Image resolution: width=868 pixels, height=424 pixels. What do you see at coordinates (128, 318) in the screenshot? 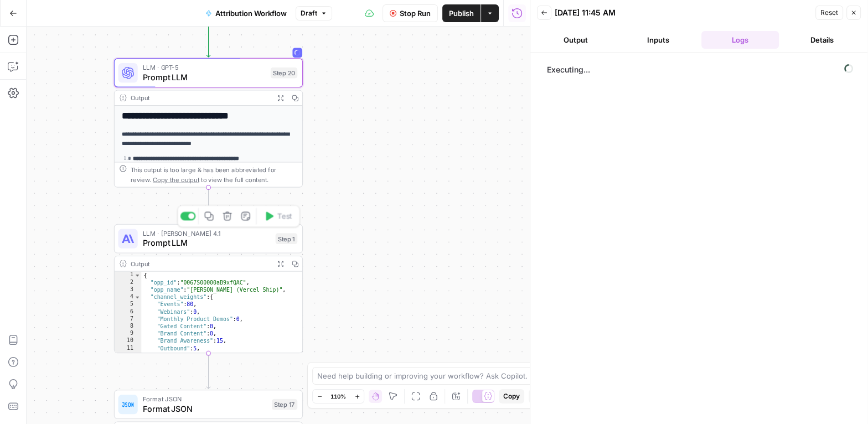
I see `div: 7` at bounding box center [128, 318].